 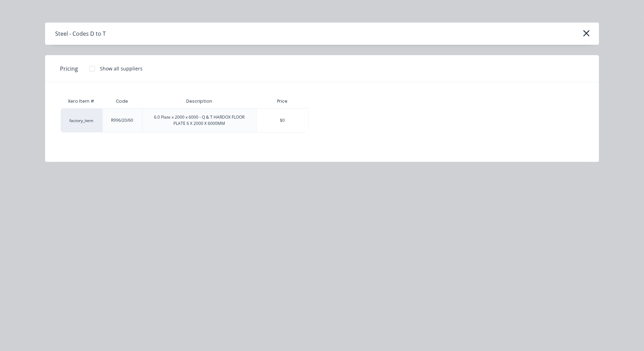 What do you see at coordinates (82, 101) in the screenshot?
I see `div: Xero Item #` at bounding box center [82, 101].